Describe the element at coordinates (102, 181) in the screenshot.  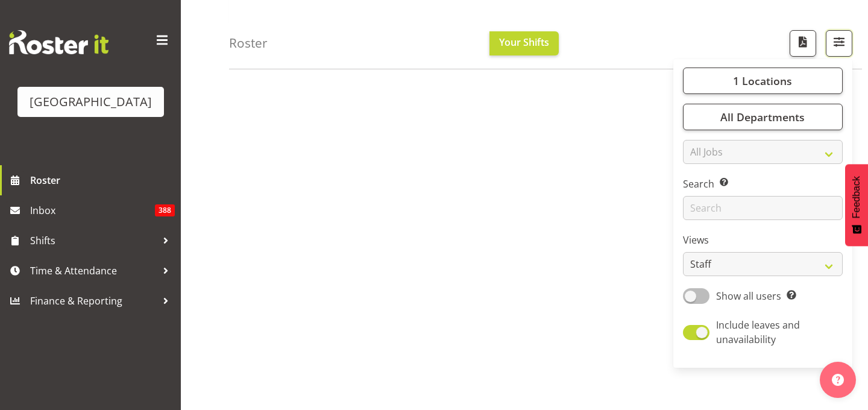
I see `span: Roster` at that location.